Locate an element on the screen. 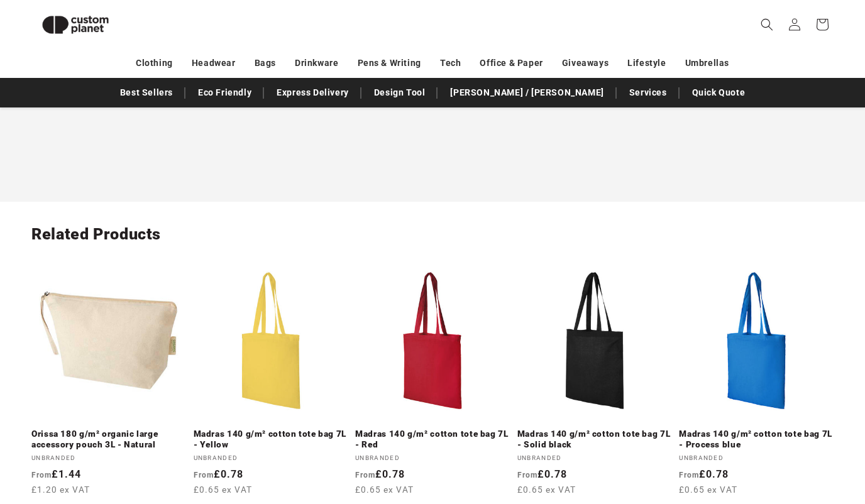  a: Eco Friendly is located at coordinates (224, 92).